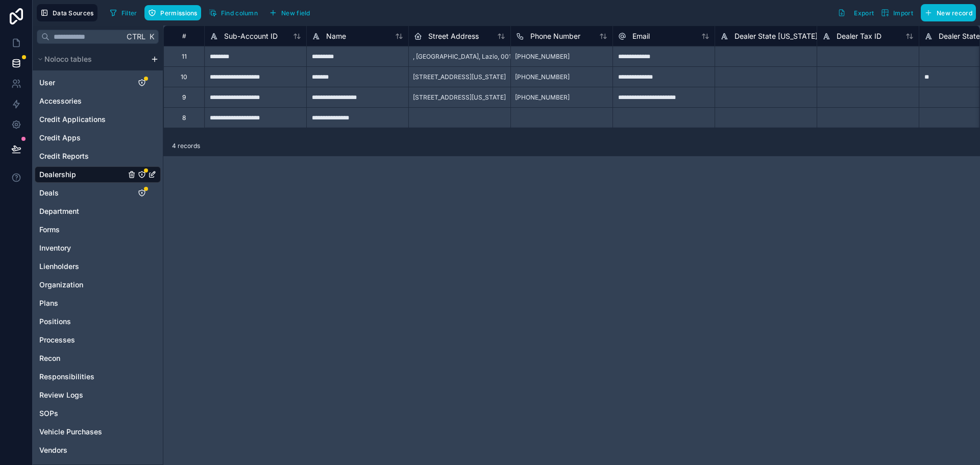  Describe the element at coordinates (454, 36) in the screenshot. I see `span: Street Address` at that location.